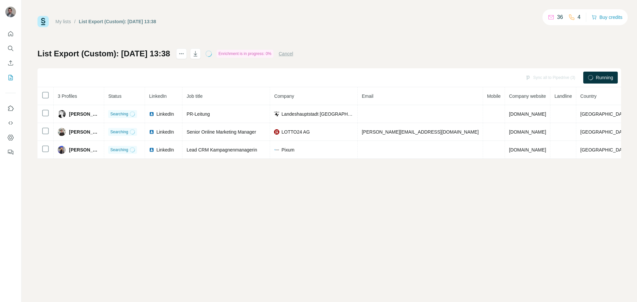  I want to click on button: Quick start, so click(11, 34).